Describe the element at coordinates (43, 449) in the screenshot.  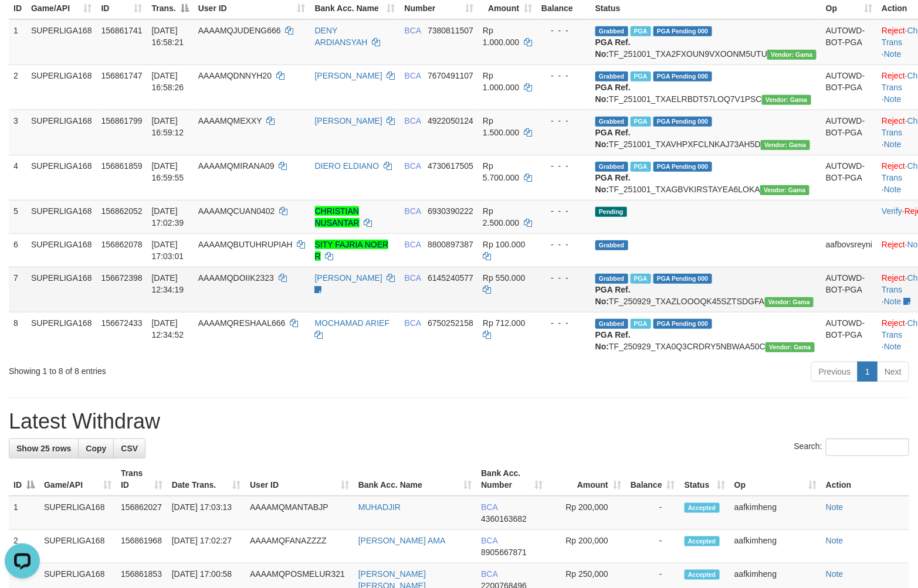
I see `a: Show 25 rows` at that location.